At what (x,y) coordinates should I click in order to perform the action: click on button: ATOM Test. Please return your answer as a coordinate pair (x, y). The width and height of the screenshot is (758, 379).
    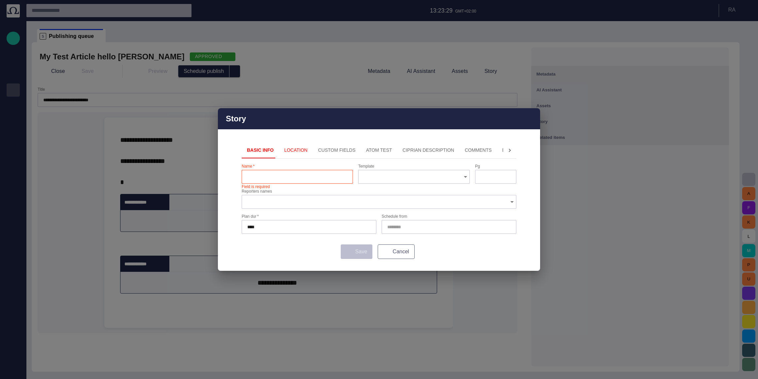
    Looking at the image, I should click on (379, 150).